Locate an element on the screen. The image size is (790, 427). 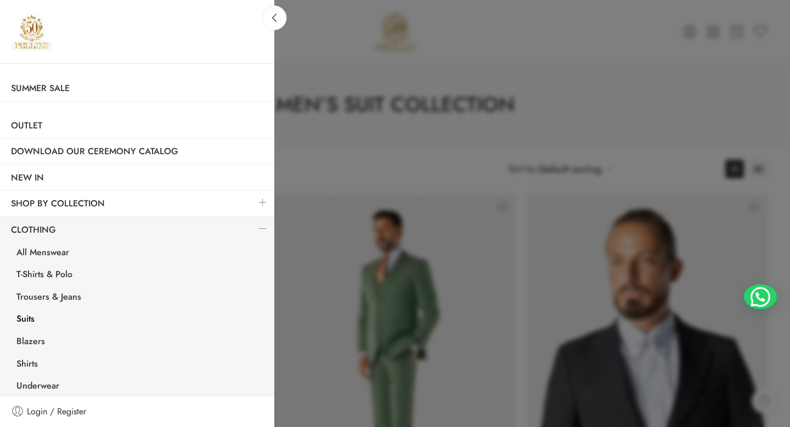
a: T-Shirts & Polo is located at coordinates (140, 275).